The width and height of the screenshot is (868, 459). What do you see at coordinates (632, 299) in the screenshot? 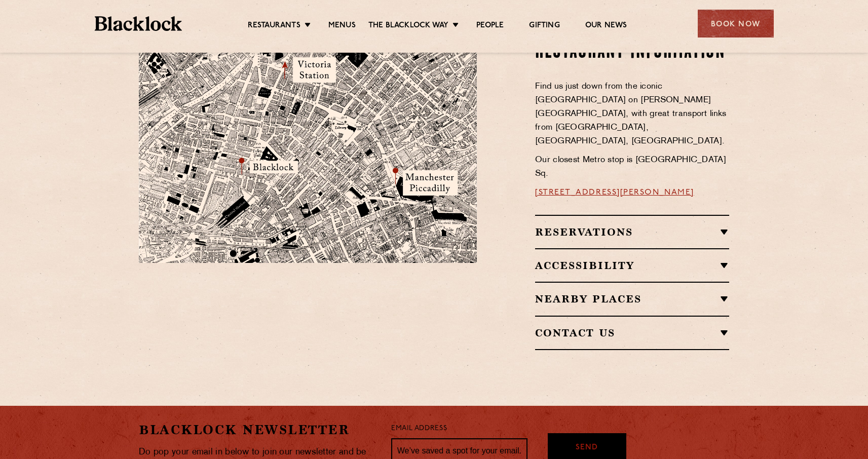
I see `h2: Nearby Places` at bounding box center [632, 299].